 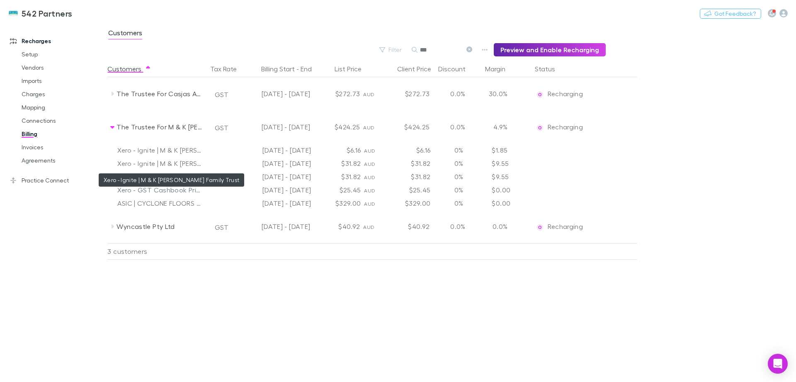 What do you see at coordinates (57, 180) in the screenshot?
I see `a: Practice Connect` at bounding box center [57, 180].